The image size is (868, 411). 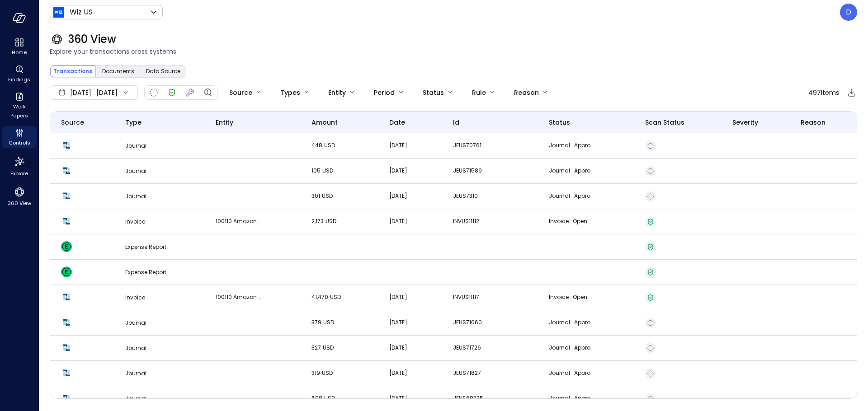 I want to click on p: JEUS68235, so click(x=475, y=399).